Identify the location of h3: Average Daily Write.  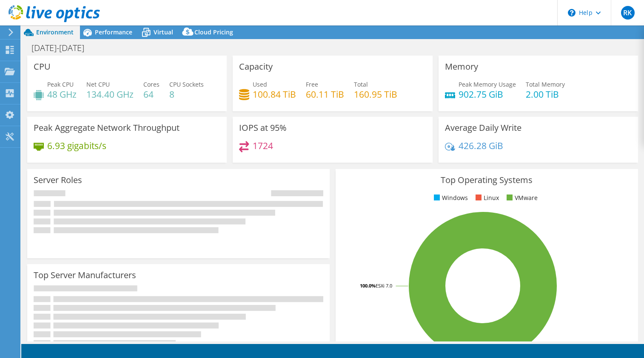
(483, 128).